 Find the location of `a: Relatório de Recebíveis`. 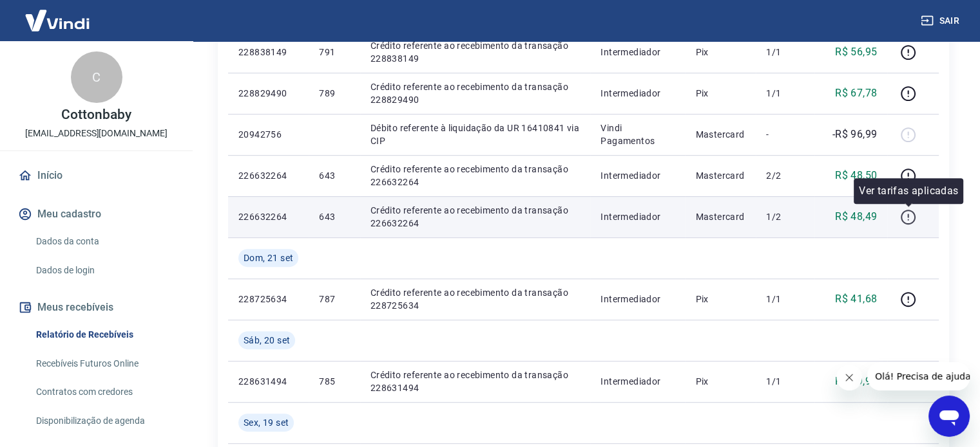

a: Relatório de Recebíveis is located at coordinates (104, 335).